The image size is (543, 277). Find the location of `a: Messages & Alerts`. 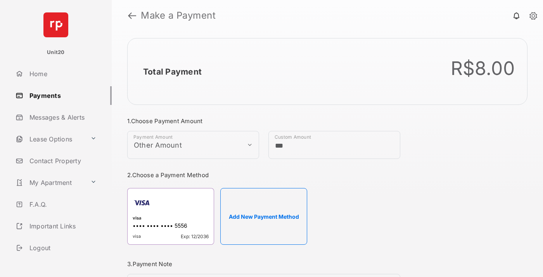

a: Messages & Alerts is located at coordinates (62, 117).